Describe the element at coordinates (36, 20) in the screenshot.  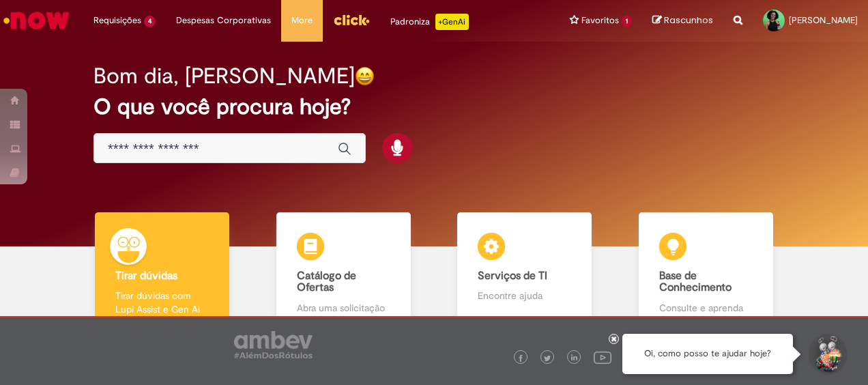
I see `img: ServiceNow` at that location.